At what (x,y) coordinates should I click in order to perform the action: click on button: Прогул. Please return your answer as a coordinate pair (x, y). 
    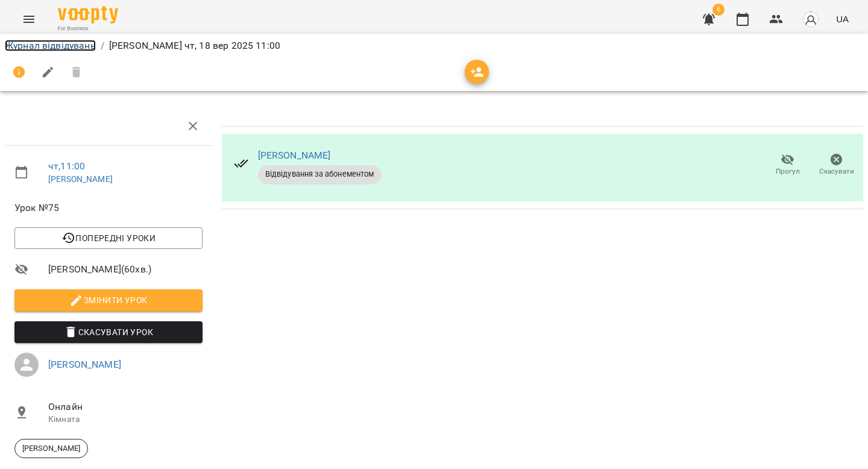
    Looking at the image, I should click on (787, 165).